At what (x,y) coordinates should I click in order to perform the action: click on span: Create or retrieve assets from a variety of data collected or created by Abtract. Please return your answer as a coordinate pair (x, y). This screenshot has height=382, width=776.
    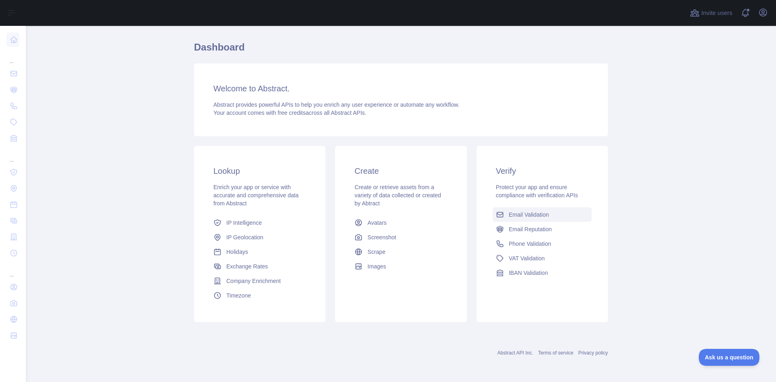
    Looking at the image, I should click on (398, 195).